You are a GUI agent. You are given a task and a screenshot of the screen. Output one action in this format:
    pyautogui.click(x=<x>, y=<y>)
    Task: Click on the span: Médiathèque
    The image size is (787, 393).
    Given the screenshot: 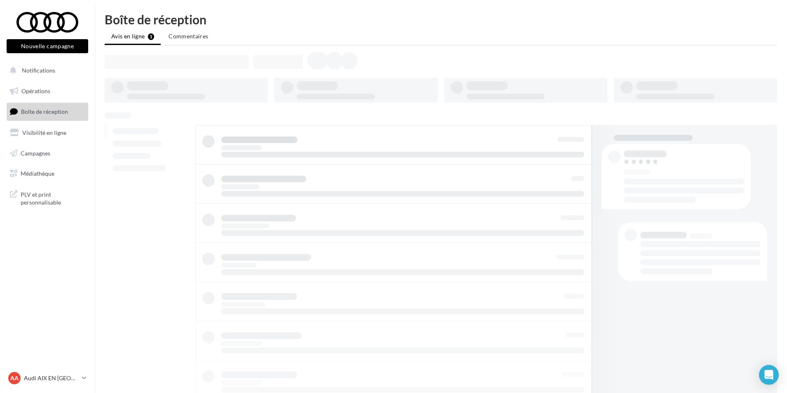 What is the action you would take?
    pyautogui.click(x=37, y=173)
    